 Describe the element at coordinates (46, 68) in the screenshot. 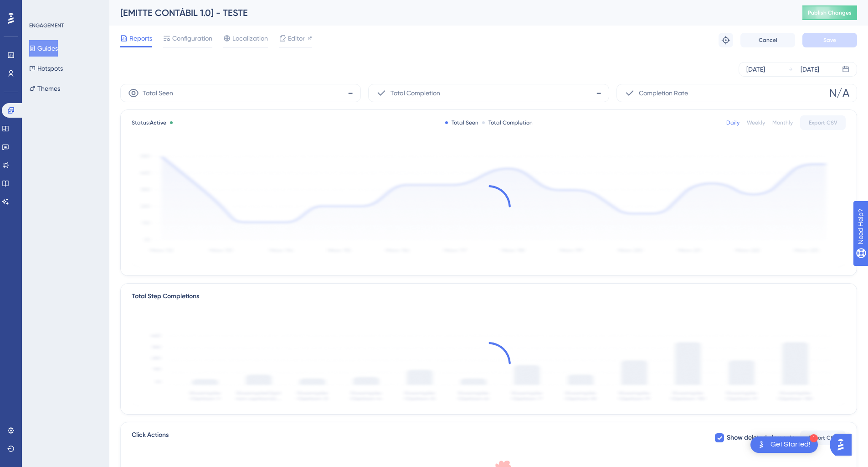

I see `button: Hotspots` at that location.